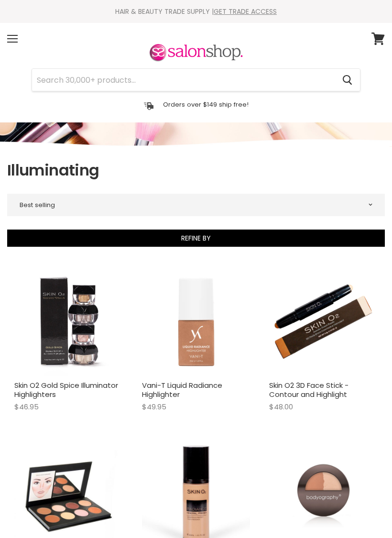 This screenshot has width=392, height=538. What do you see at coordinates (183, 80) in the screenshot?
I see `input: Search` at bounding box center [183, 80].